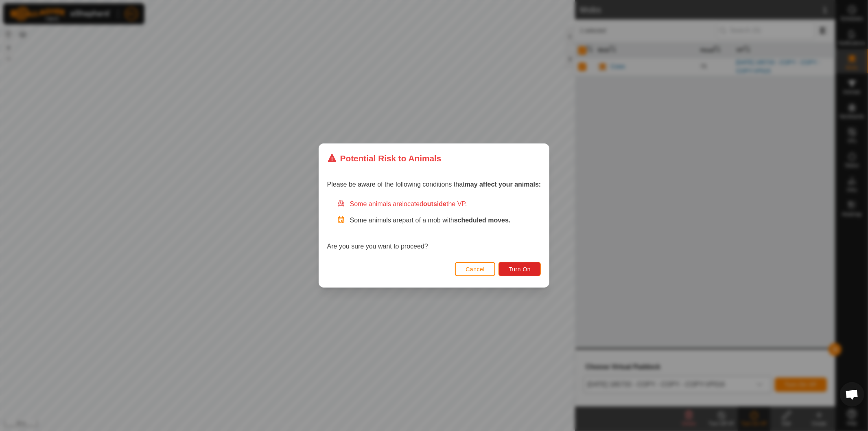 Image resolution: width=868 pixels, height=431 pixels. Describe the element at coordinates (434, 225) in the screenshot. I see `div: Are you sure you want to proceed?` at that location.